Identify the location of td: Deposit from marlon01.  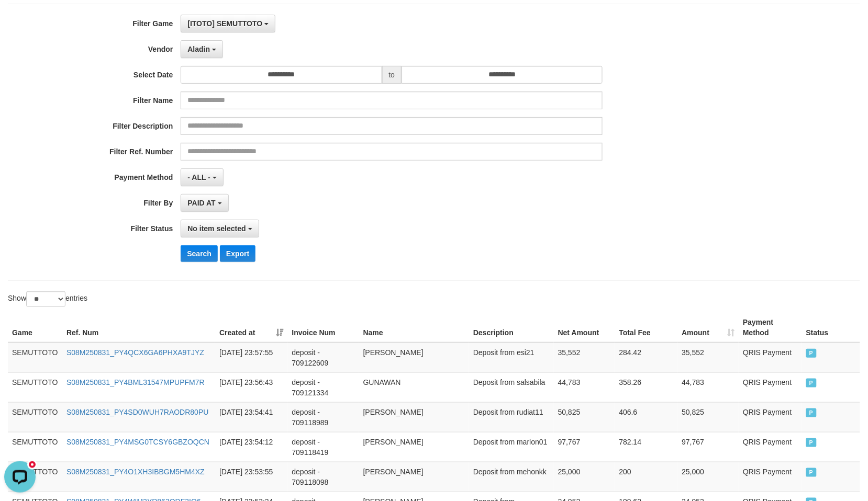
(511, 447).